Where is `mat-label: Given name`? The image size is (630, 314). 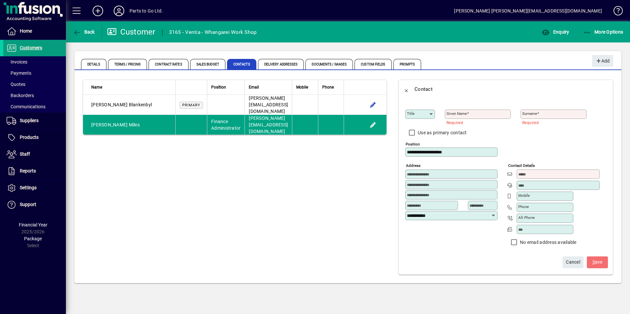
mat-label: Given name is located at coordinates (457, 114).